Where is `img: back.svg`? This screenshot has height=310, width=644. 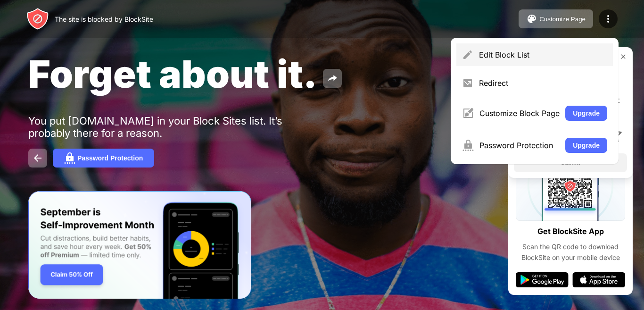 img: back.svg is located at coordinates (38, 158).